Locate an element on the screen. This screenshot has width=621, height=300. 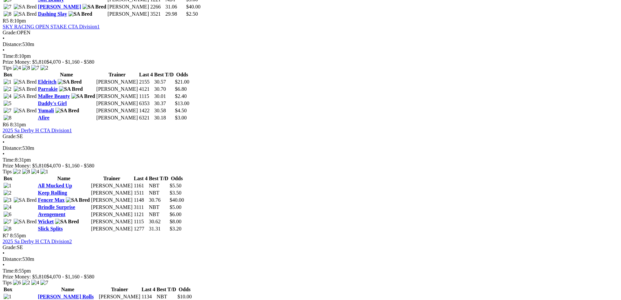
span: 8:31pm is located at coordinates (18, 124).